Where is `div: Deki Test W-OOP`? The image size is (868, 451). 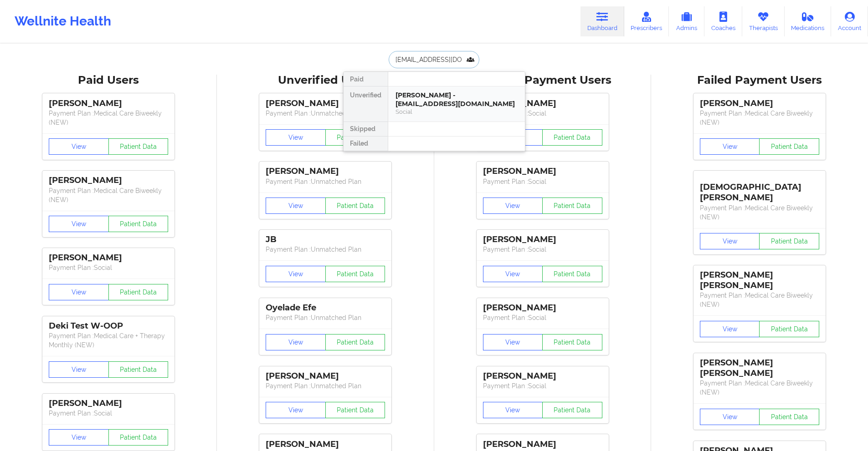
div: Deki Test W-OOP is located at coordinates (109, 326).